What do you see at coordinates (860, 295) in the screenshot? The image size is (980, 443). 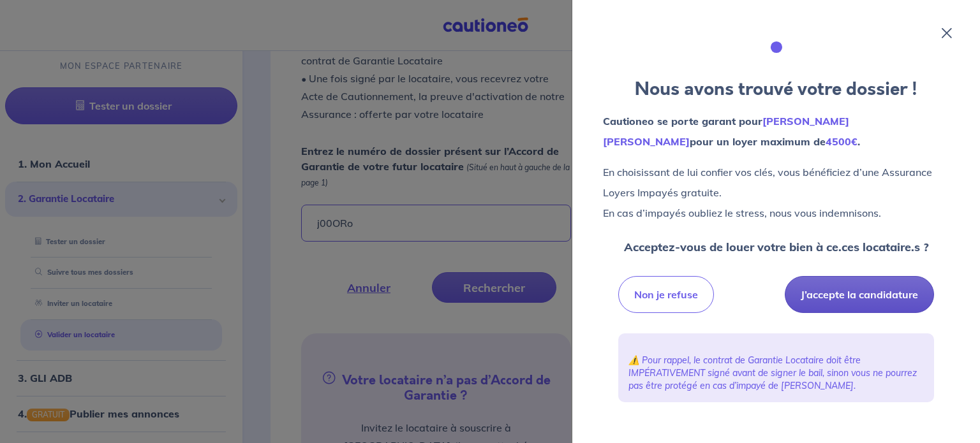 I see `button: J’accepte la candidature` at bounding box center [860, 295].